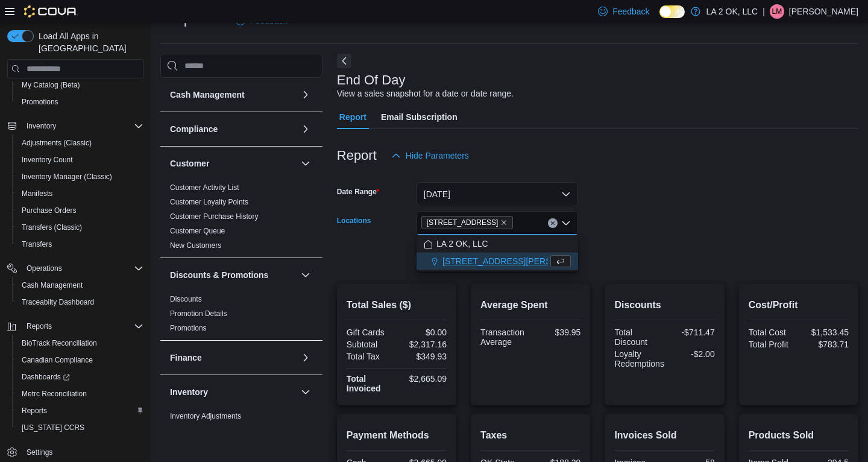 The image size is (868, 462). What do you see at coordinates (80, 177) in the screenshot?
I see `span: Inventory Manager (Classic)` at bounding box center [80, 177].